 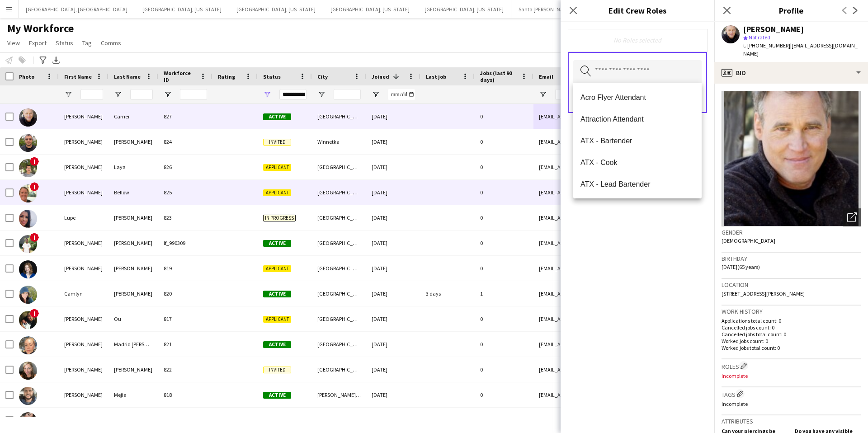 What do you see at coordinates (37, 43) in the screenshot?
I see `a: Export` at bounding box center [37, 43].